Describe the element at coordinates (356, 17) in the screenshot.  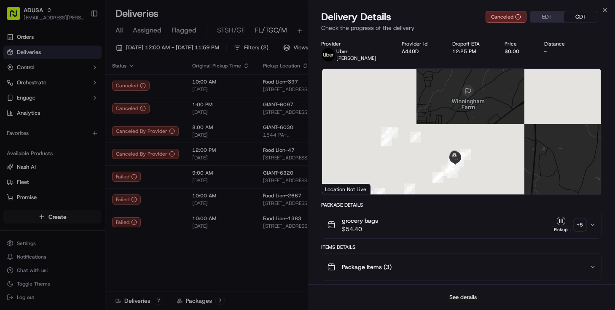
I see `span: Delivery Details` at that location.